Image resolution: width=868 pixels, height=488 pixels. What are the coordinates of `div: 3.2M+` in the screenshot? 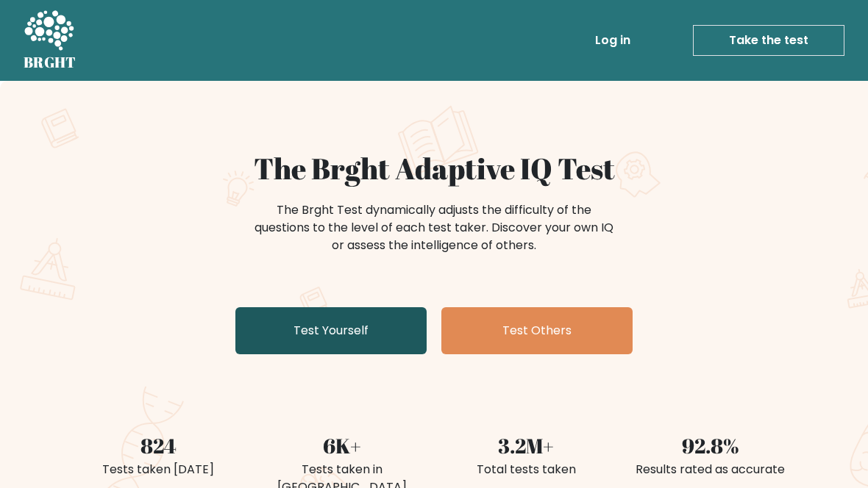 It's located at (526, 447).